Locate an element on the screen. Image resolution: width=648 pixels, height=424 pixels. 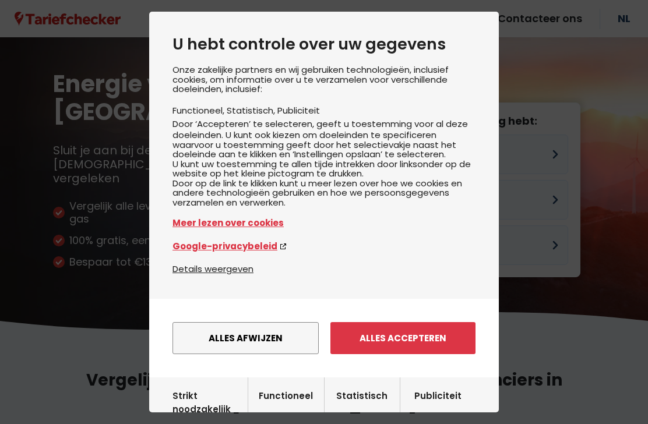
li: Publiciteit is located at coordinates (299, 110).